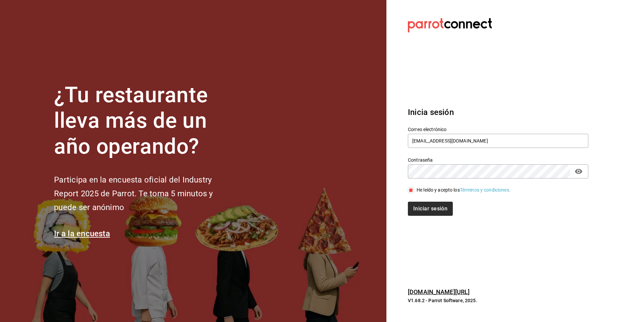 The width and height of the screenshot is (644, 322). Describe the element at coordinates (485, 190) in the screenshot. I see `a: Términos y condiciones.` at that location.